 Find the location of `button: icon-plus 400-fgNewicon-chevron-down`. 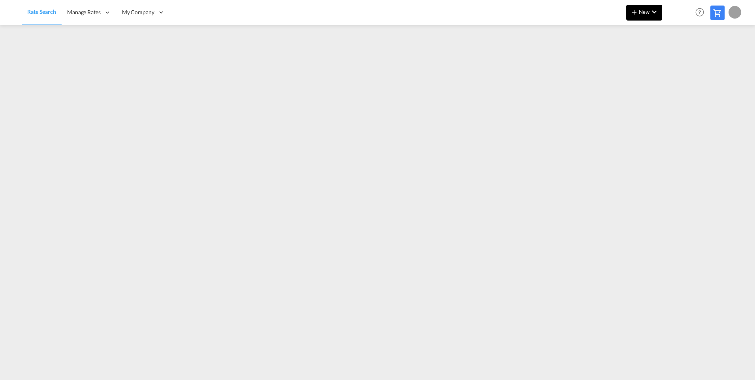

button: icon-plus 400-fgNewicon-chevron-down is located at coordinates (644, 13).